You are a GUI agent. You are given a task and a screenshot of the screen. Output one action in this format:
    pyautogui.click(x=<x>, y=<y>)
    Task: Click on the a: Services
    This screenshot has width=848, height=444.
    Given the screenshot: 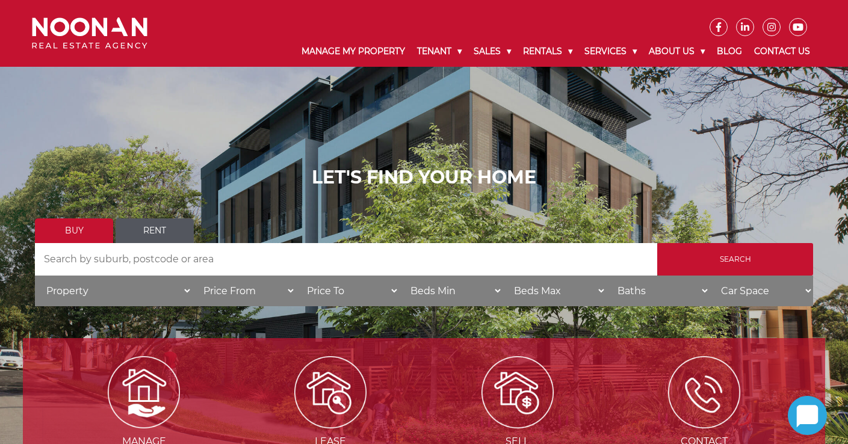 What is the action you would take?
    pyautogui.click(x=610, y=51)
    